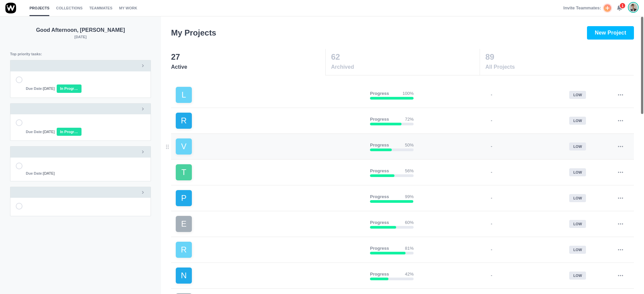  I want to click on a: T, so click(270, 172).